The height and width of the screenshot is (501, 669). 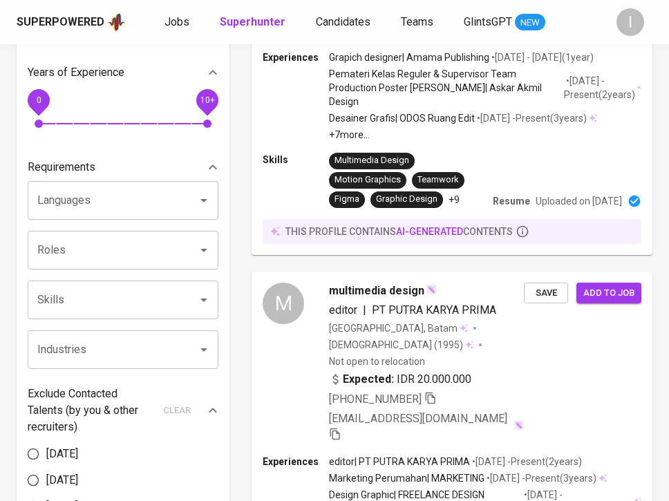 What do you see at coordinates (400, 379) in the screenshot?
I see `div: IDR 20.000.000` at bounding box center [400, 379].